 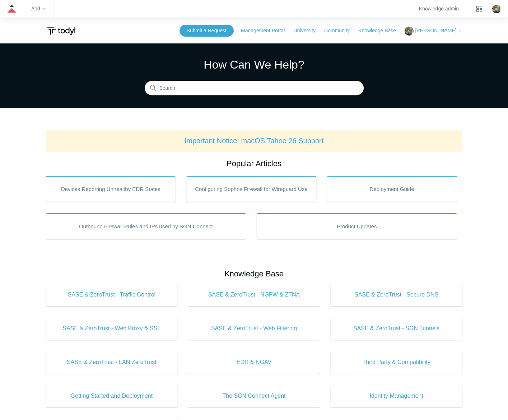 What do you see at coordinates (254, 89) in the screenshot?
I see `input: Search` at bounding box center [254, 89].